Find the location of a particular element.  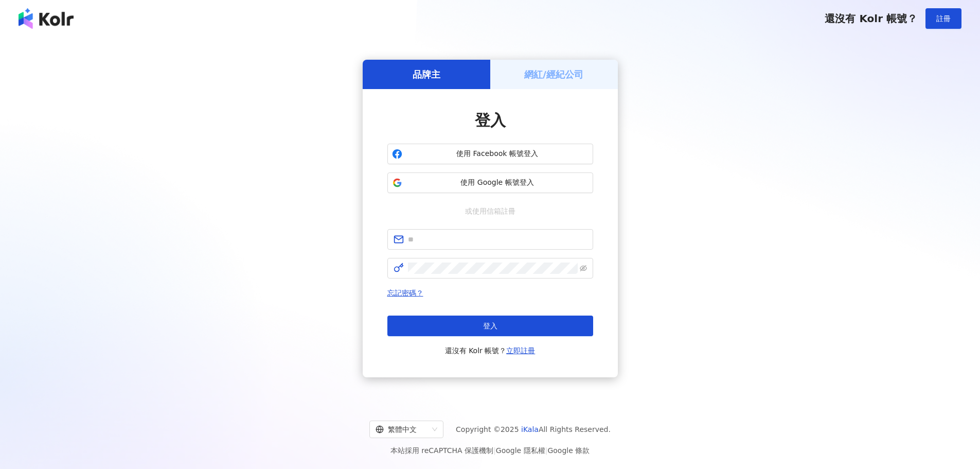

span: 註冊 is located at coordinates (944, 19).